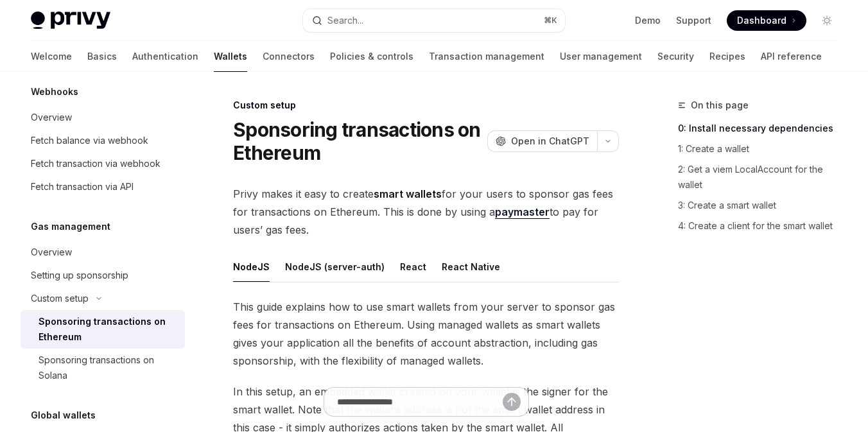 The height and width of the screenshot is (432, 868). Describe the element at coordinates (413, 266) in the screenshot. I see `button: React` at that location.